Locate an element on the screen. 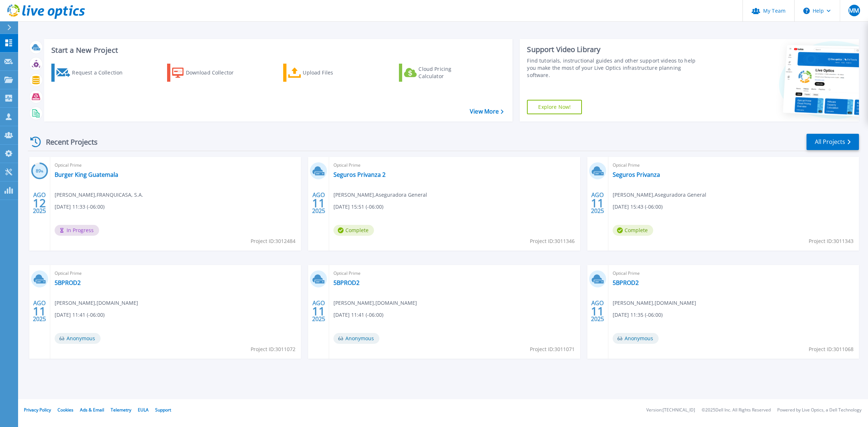 This screenshot has width=868, height=427. a: Support is located at coordinates (163, 410).